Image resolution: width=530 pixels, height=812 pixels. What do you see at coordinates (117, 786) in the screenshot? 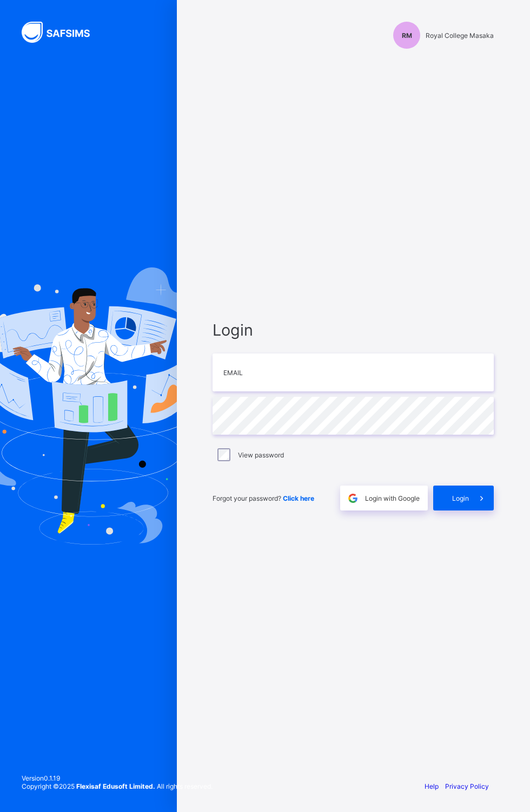
I see `span: Copyright © 2025 All rights reserved.` at bounding box center [117, 786].